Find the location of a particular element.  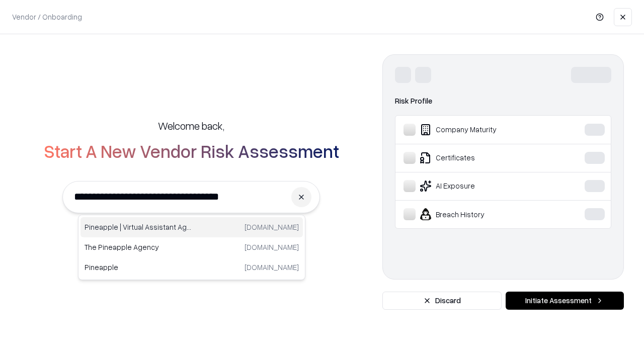

button: Discard is located at coordinates (441, 301).